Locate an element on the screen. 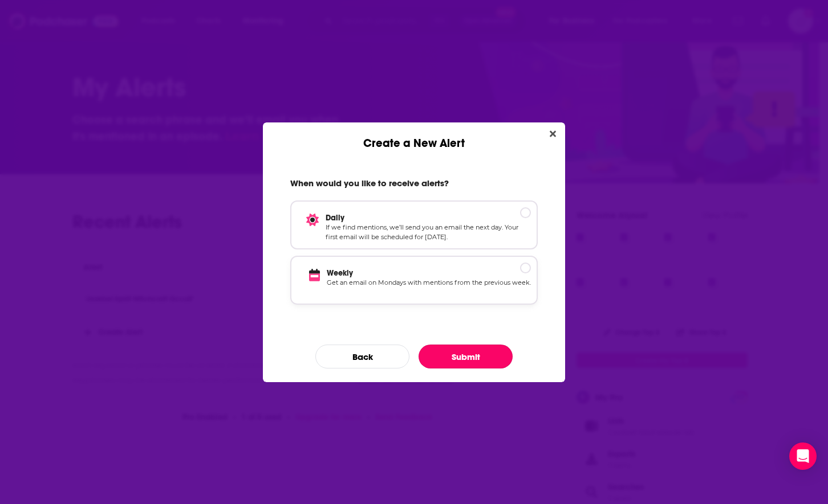 Image resolution: width=828 pixels, height=504 pixels. button: Submit is located at coordinates (465, 357).